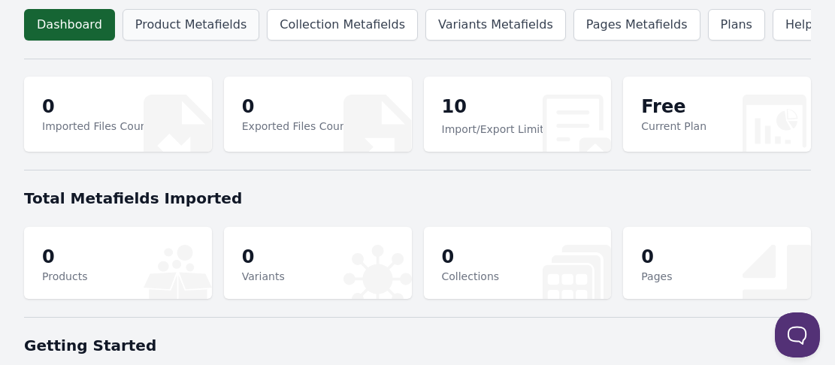 The image size is (835, 365). What do you see at coordinates (417, 346) in the screenshot?
I see `h1: Getting Started` at bounding box center [417, 346].